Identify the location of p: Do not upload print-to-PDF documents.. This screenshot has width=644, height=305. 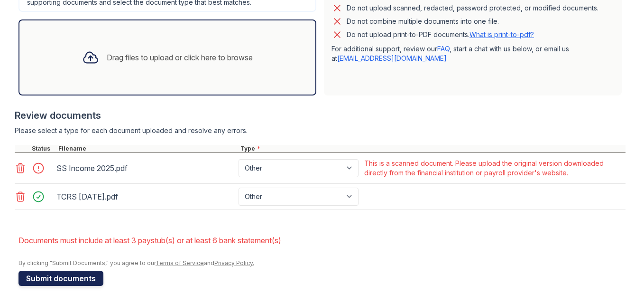
(440, 35).